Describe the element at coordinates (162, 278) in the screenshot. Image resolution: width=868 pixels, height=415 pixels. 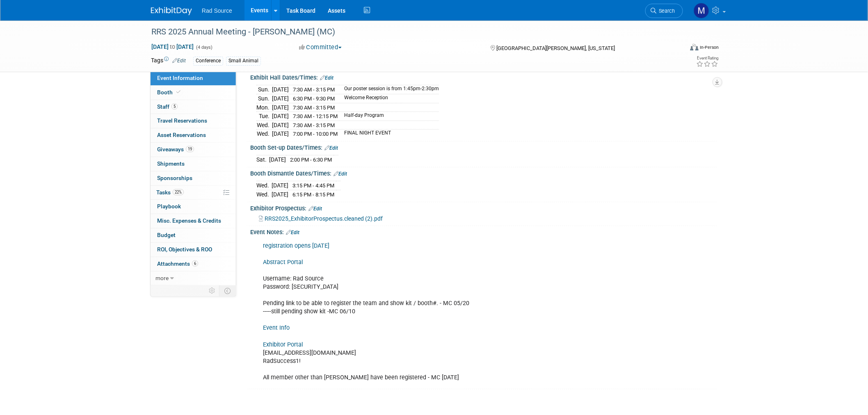
I see `span: more` at that location.